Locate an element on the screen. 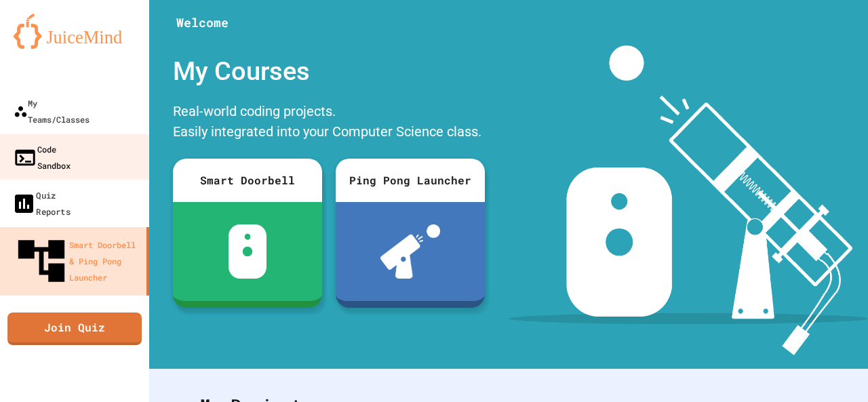 The width and height of the screenshot is (868, 402). img: ppl-with-ball.png is located at coordinates (410, 251).